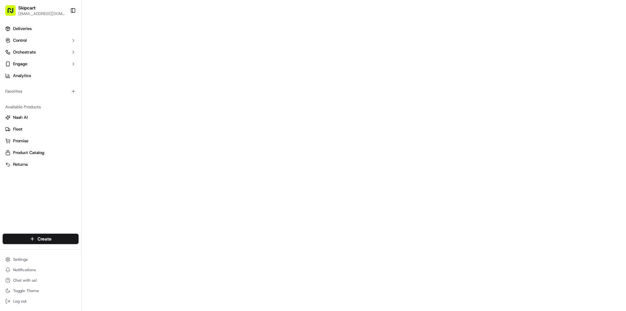 This screenshot has width=626, height=311. I want to click on span: Nash AI, so click(20, 117).